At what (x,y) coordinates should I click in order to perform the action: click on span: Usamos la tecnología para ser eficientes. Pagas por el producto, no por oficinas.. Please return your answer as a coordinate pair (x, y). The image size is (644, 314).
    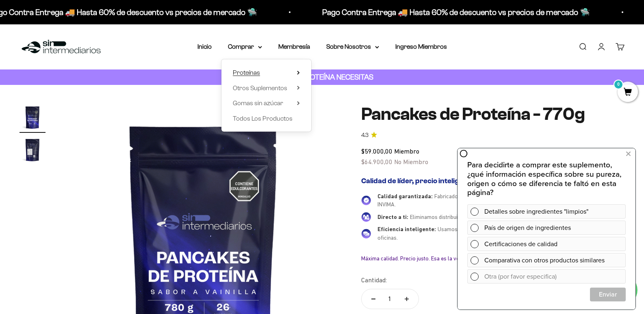
    Looking at the image, I should click on (493, 233).